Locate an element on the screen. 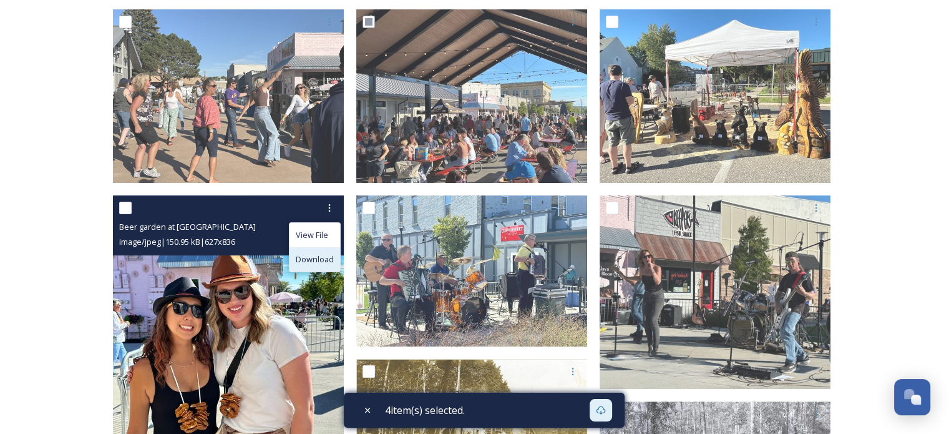  img: Beer Garden - band is located at coordinates (715, 292).